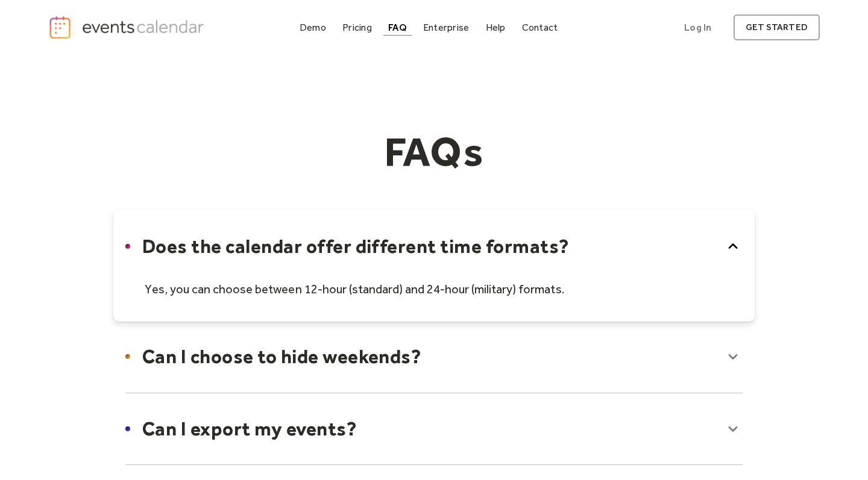 The image size is (868, 480). Describe the element at coordinates (540, 27) in the screenshot. I see `a: Contact` at that location.